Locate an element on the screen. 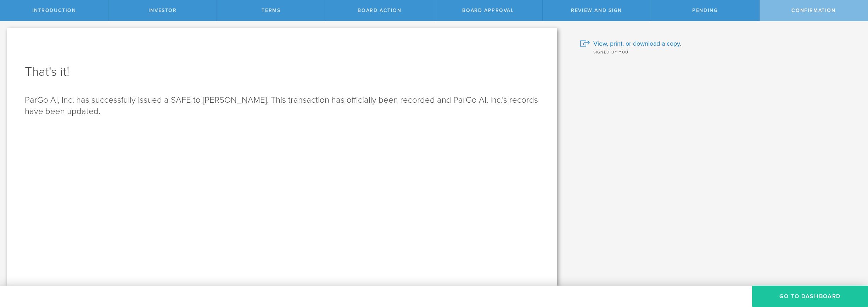 This screenshot has width=868, height=307. span: terms is located at coordinates (271, 10).